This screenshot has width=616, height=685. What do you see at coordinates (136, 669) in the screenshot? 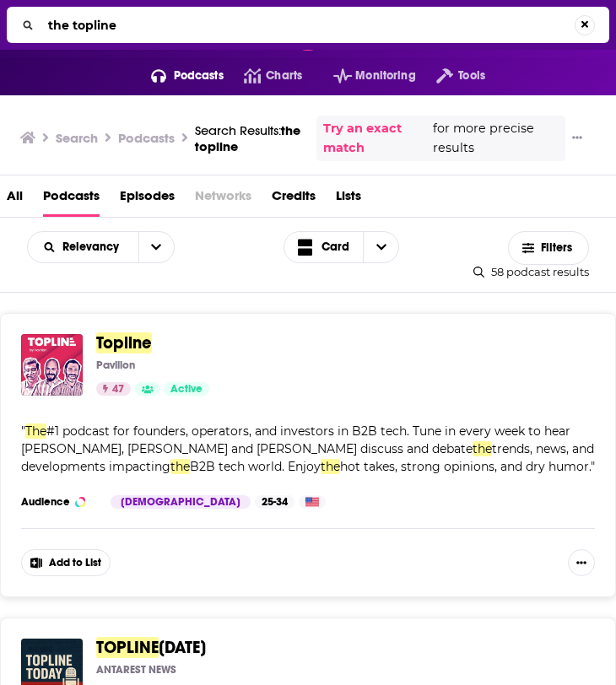
I see `p: ANTAREST NEWS` at bounding box center [136, 669].